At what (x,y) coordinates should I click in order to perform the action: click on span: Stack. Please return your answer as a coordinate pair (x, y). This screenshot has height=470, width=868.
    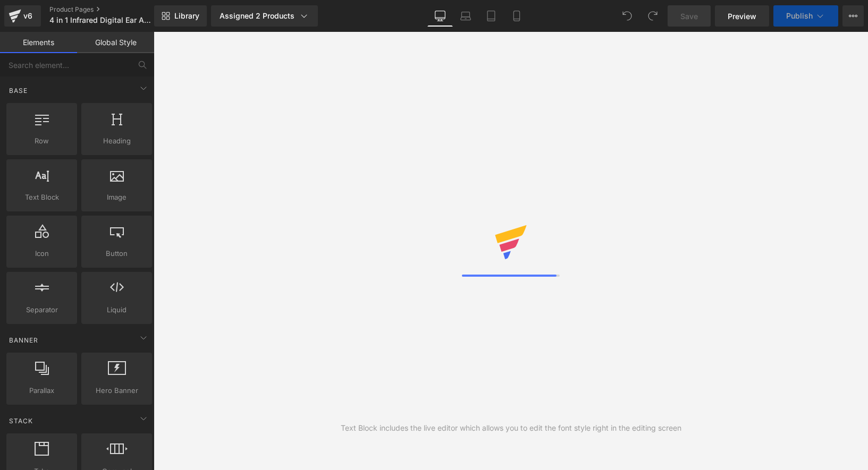
    Looking at the image, I should click on (21, 421).